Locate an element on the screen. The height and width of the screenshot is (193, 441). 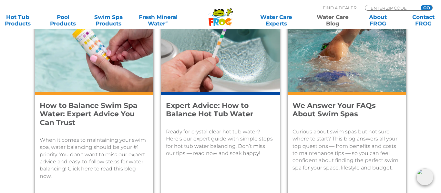
a: Water CareBlog is located at coordinates (332, 20).